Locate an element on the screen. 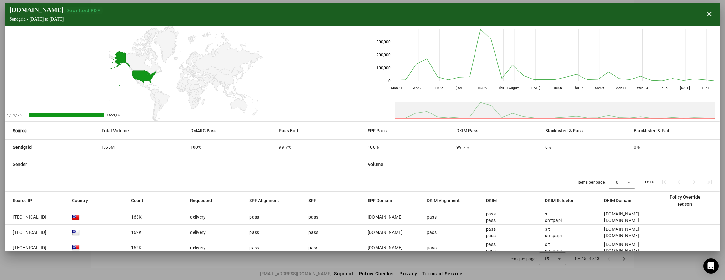 This screenshot has width=725, height=280. mat-header-cell: Sender is located at coordinates (184, 164).